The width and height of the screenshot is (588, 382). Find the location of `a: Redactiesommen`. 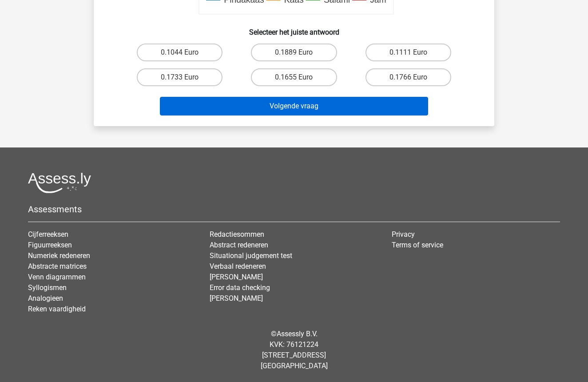

a: Redactiesommen is located at coordinates (237, 234).